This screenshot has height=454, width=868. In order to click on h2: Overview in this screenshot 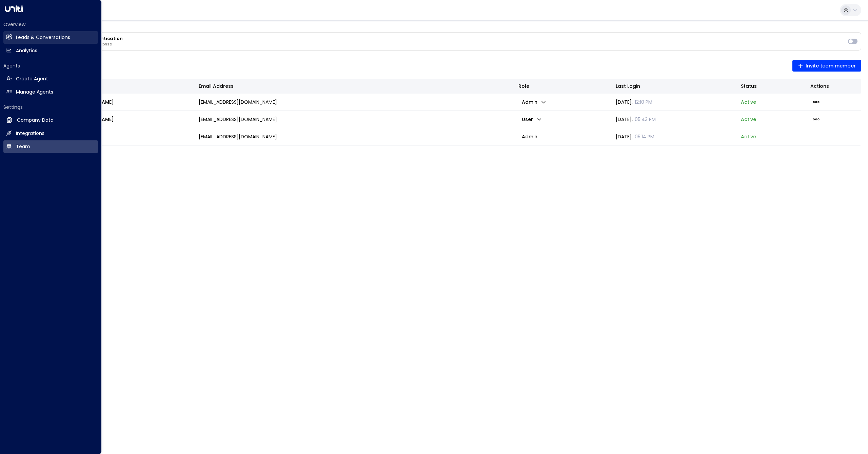, I will do `click(50, 24)`.